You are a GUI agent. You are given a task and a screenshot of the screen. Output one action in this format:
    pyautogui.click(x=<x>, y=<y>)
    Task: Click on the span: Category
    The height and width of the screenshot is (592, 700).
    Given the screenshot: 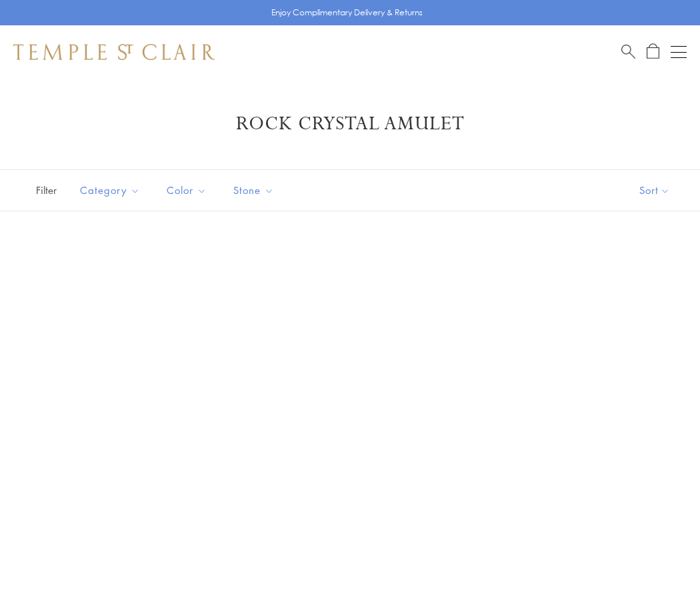 What is the action you would take?
    pyautogui.click(x=111, y=190)
    